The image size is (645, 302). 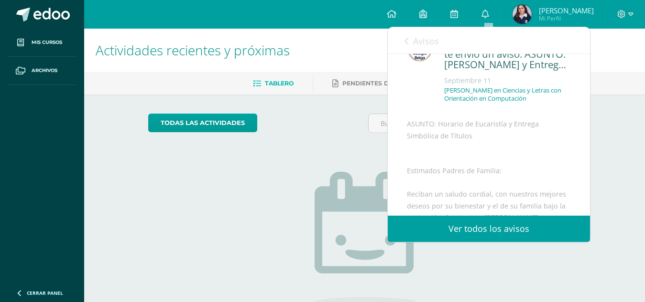 What do you see at coordinates (488, 229) in the screenshot?
I see `a: Ver todos los avisos` at bounding box center [488, 229].